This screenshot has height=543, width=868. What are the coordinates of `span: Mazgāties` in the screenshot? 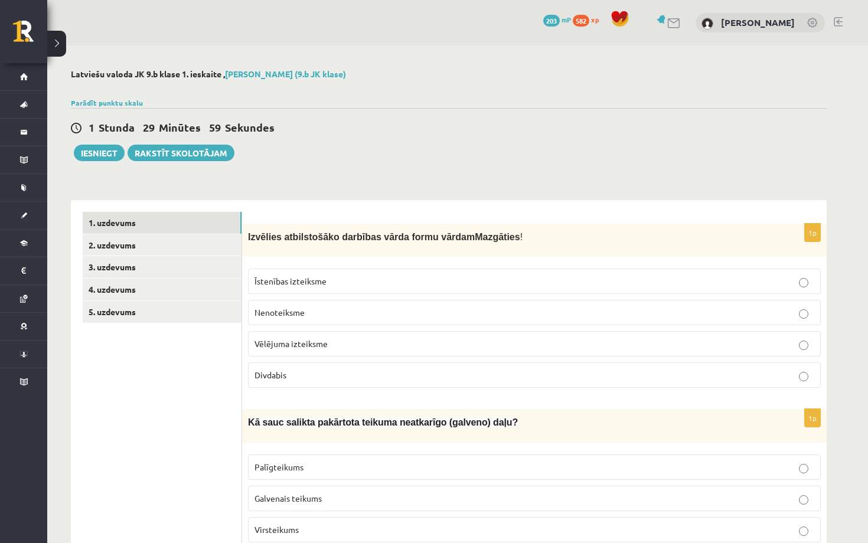 It's located at (497, 237).